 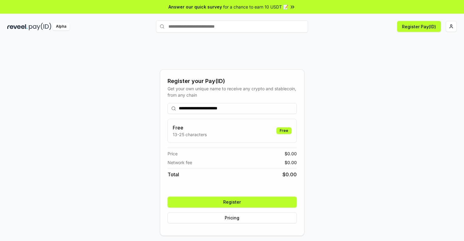 I want to click on img: reveel_dark, so click(x=17, y=26).